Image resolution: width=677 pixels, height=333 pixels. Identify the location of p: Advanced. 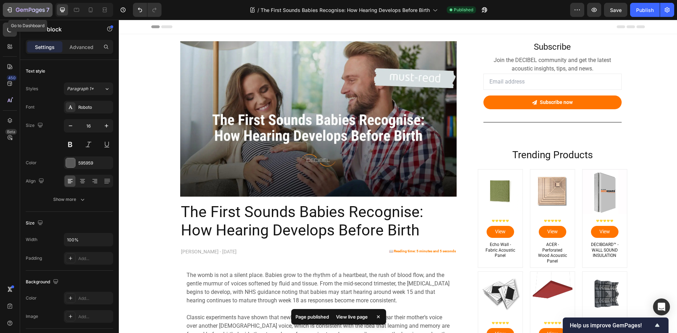
(81, 47).